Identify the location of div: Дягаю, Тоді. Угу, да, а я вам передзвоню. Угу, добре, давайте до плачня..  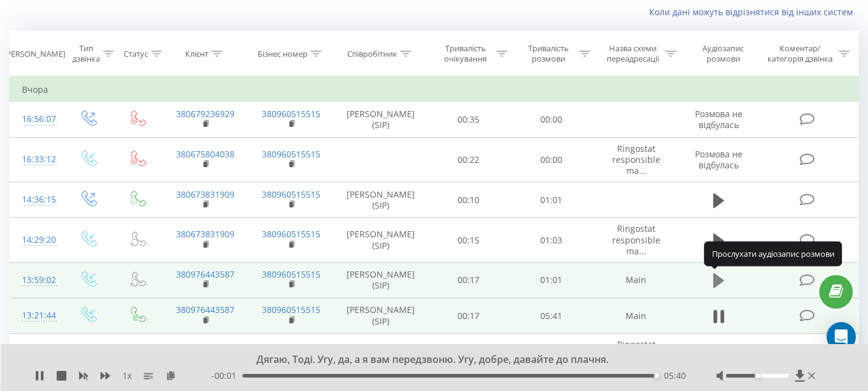
(426, 360).